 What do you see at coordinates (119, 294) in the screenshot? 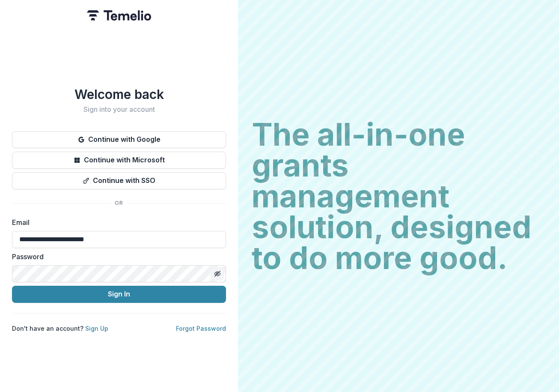
I see `button: Sign In` at bounding box center [119, 294].